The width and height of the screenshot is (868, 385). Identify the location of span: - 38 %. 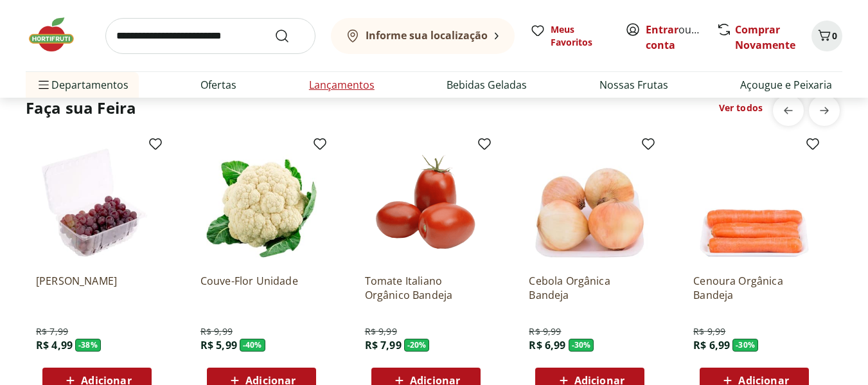
(88, 345).